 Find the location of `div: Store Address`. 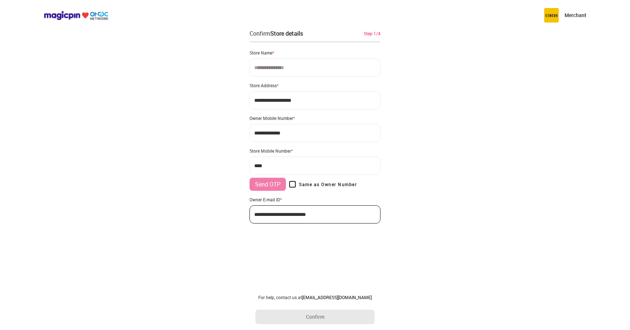

div: Store Address is located at coordinates (315, 85).